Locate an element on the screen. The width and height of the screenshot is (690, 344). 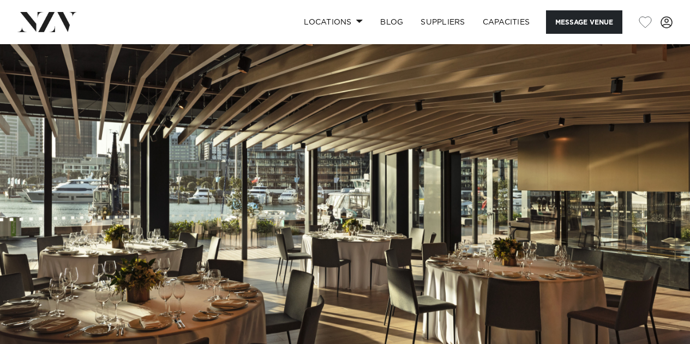
button: Message Venue is located at coordinates (585, 22).